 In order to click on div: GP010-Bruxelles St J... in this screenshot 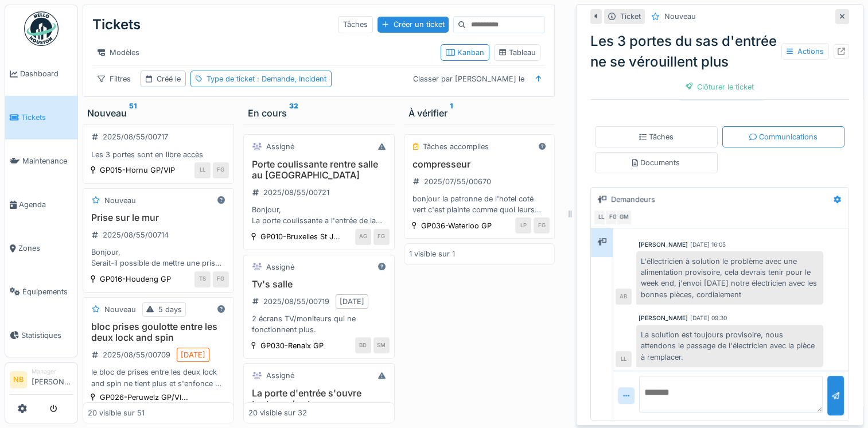, I will do `click(300, 237)`.